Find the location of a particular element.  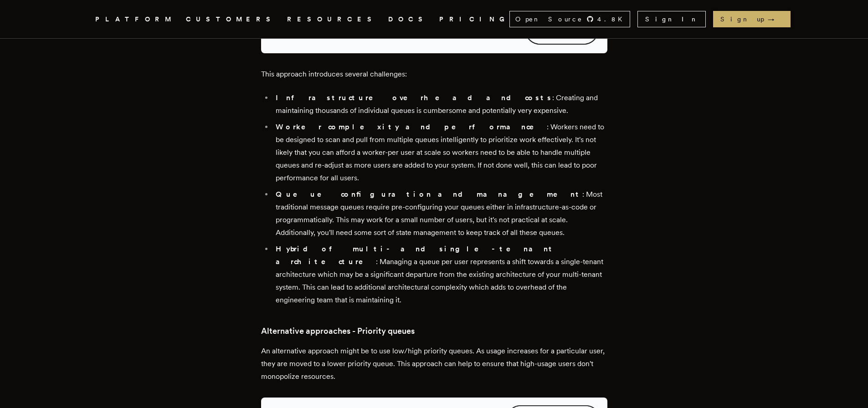

li: : Creating and maintaining thousands of individual queues is cumbersome and potentially very expe... is located at coordinates (440, 104).